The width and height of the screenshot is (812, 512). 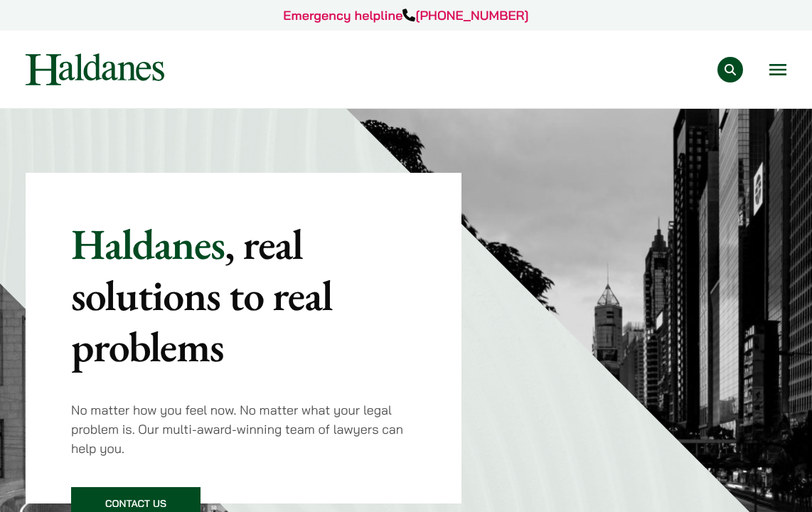 I want to click on p: Haldanes, so click(x=243, y=295).